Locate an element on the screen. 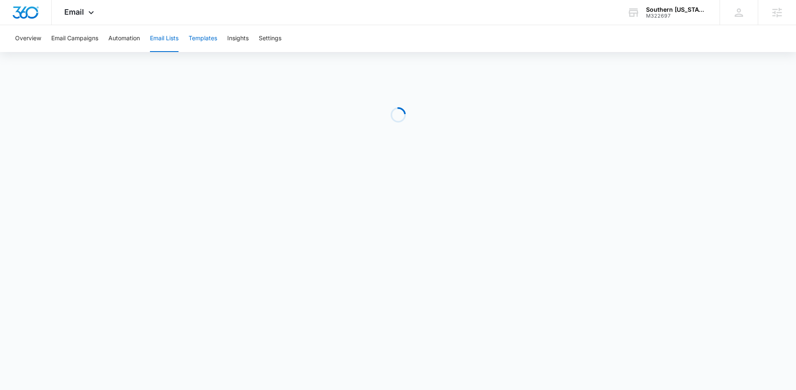 The height and width of the screenshot is (390, 796). div: account name is located at coordinates (676, 10).